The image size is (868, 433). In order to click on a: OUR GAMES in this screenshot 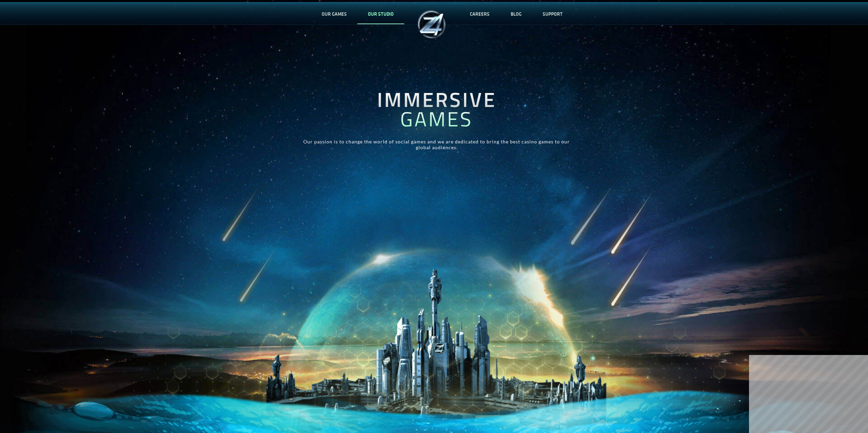, I will do `click(335, 14)`.